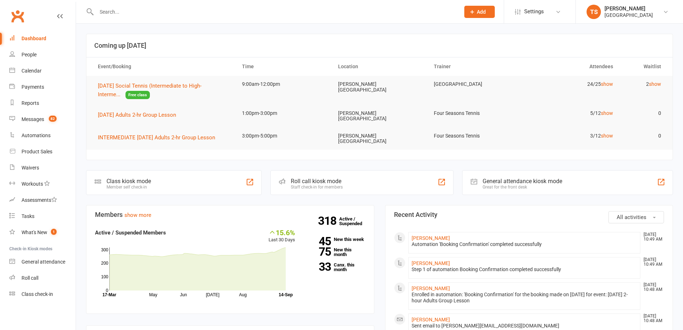  What do you see at coordinates (138, 215) in the screenshot?
I see `a: show more` at bounding box center [138, 215].